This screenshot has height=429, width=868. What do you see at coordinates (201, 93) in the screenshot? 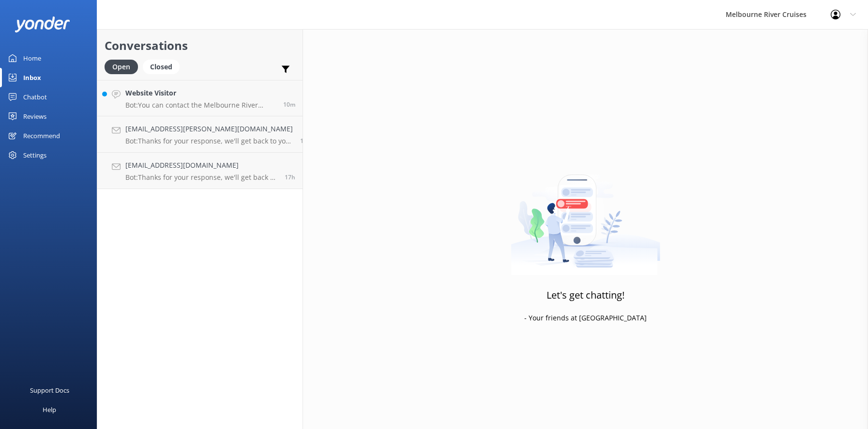
I see `h4: Website Visitor` at bounding box center [201, 93].